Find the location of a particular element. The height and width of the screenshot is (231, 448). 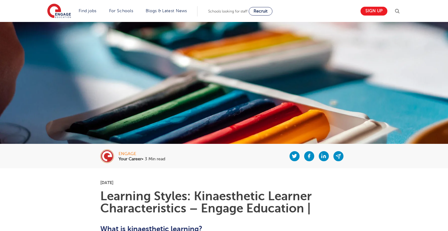

p: • 3 Min read is located at coordinates (142, 159).